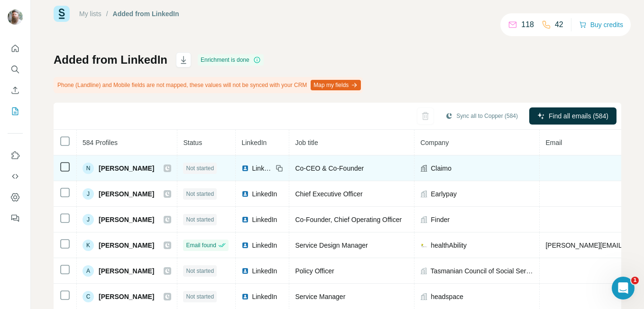  I want to click on span: Co-Founder, Chief Operating Officer, so click(348, 219).